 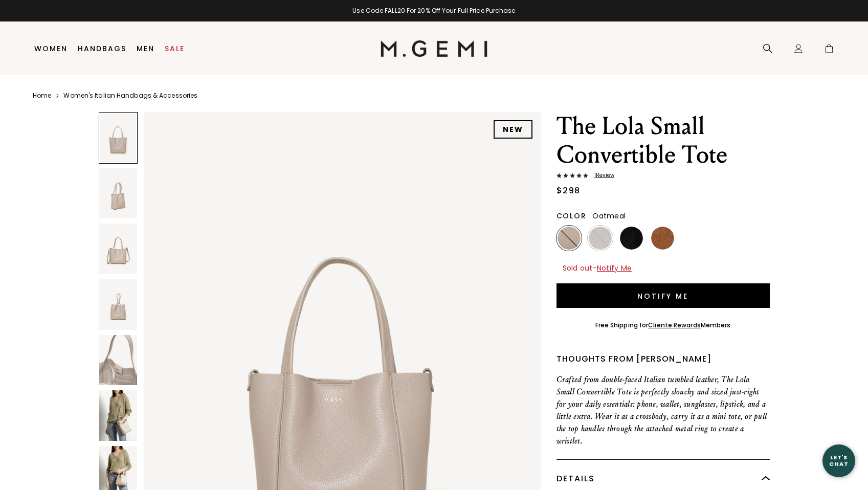 I want to click on button: Notify Me, so click(x=662, y=296).